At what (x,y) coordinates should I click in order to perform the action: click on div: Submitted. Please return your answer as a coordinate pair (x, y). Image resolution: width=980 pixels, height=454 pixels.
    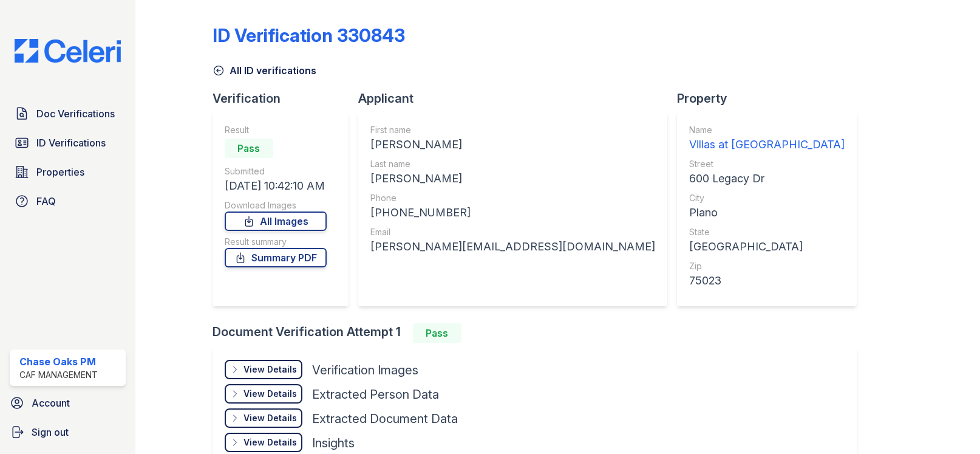
    Looking at the image, I should click on (275, 171).